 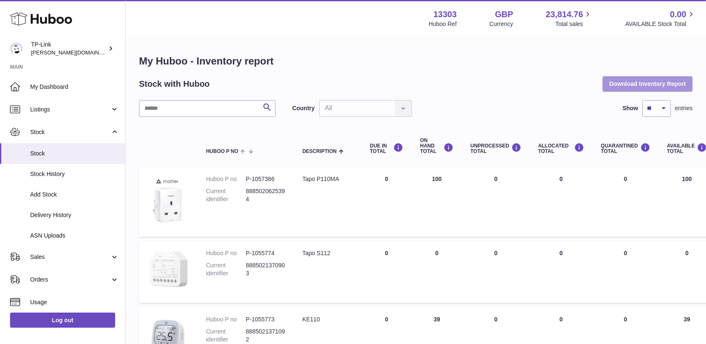 What do you see at coordinates (496, 148) in the screenshot?
I see `div: UNPROCESSED Total` at bounding box center [496, 148].